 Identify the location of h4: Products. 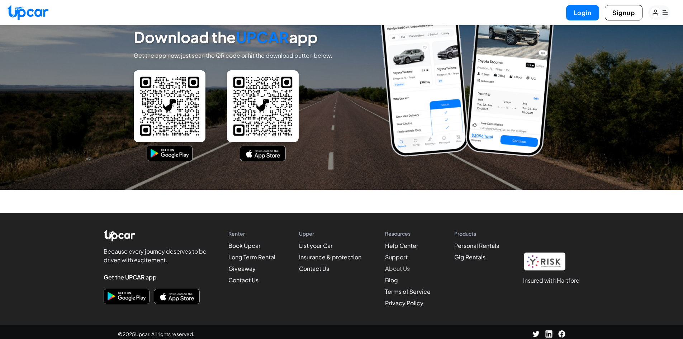
(476, 233).